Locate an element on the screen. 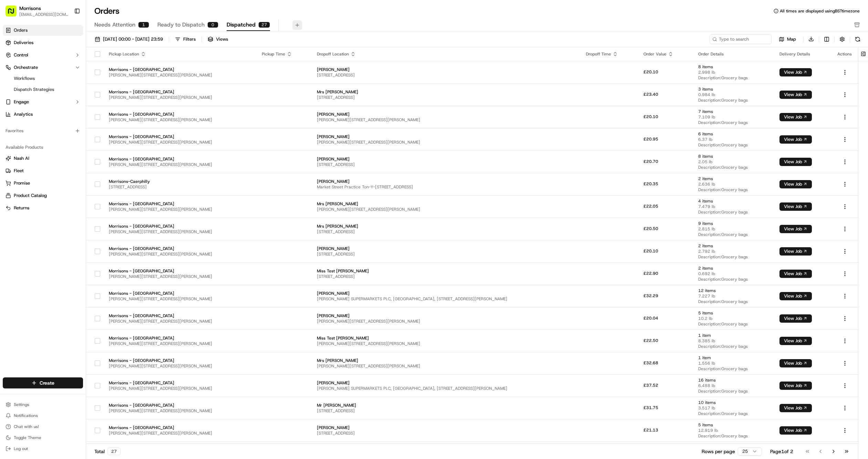  span: £37.52 is located at coordinates (650, 385).